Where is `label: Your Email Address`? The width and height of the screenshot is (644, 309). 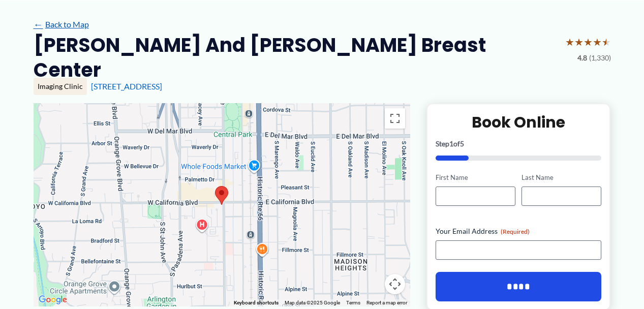 label: Your Email Address is located at coordinates (518, 231).